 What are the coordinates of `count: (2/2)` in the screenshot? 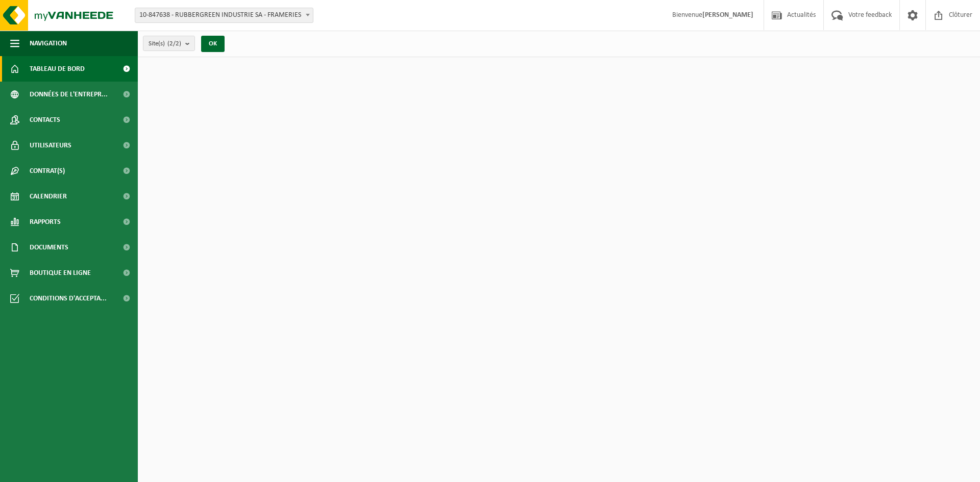 It's located at (174, 43).